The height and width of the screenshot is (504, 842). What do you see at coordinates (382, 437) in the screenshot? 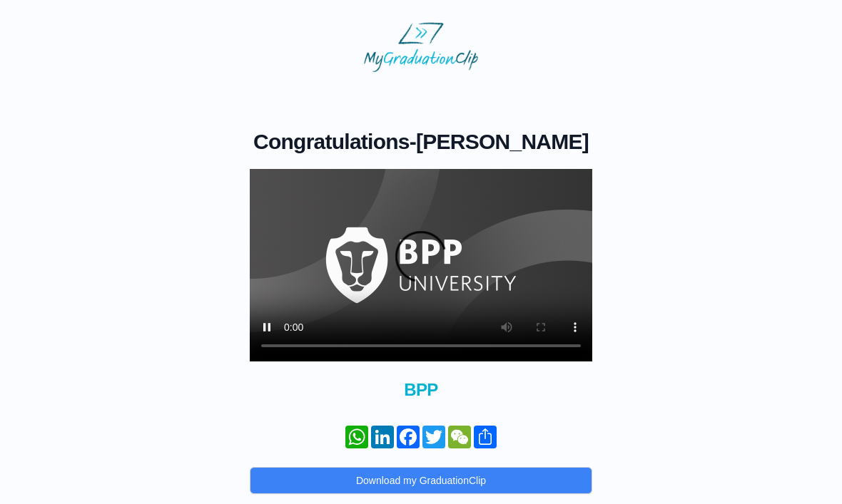
I see `a: LinkedIn` at bounding box center [382, 437].